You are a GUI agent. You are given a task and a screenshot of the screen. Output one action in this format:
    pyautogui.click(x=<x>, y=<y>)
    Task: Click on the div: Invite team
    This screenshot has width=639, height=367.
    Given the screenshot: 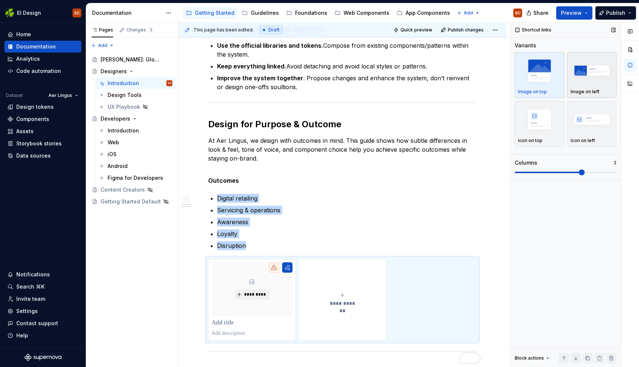 What is the action you would take?
    pyautogui.click(x=31, y=299)
    